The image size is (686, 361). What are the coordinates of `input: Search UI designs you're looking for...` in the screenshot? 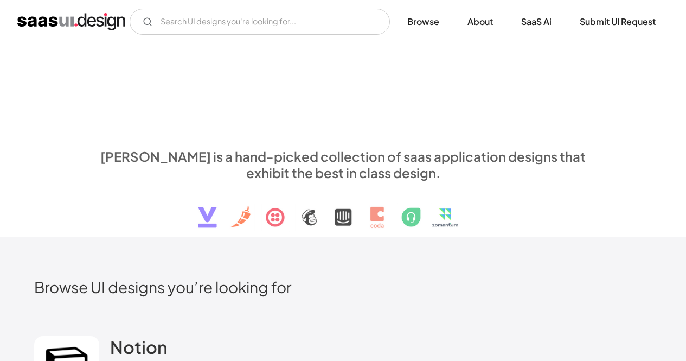 It's located at (260, 22).